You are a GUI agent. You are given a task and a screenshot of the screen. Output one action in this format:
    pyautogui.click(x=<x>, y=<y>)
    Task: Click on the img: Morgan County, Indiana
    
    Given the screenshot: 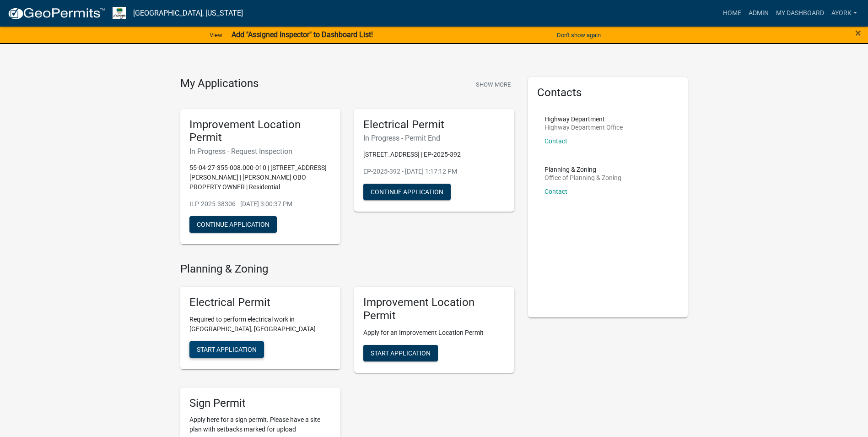 What is the action you would take?
    pyautogui.click(x=119, y=13)
    